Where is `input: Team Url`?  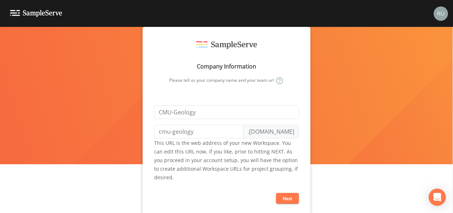 input: Team Url is located at coordinates (198, 131).